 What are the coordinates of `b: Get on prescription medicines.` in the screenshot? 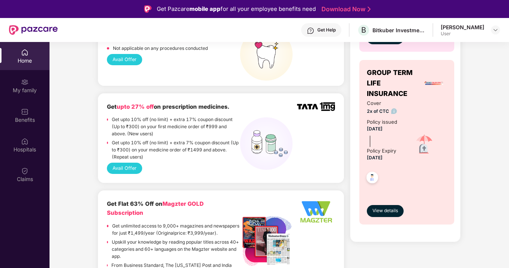 It's located at (168, 107).